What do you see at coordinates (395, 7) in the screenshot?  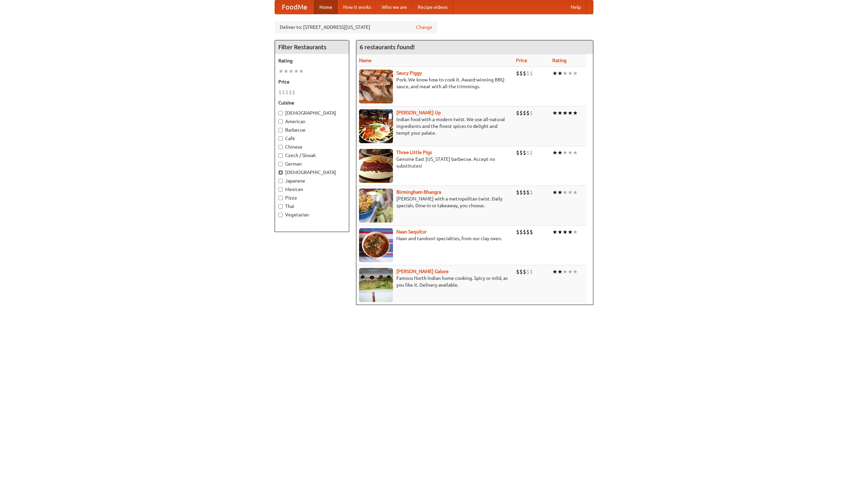 I see `a: Who we are` at bounding box center [395, 7].